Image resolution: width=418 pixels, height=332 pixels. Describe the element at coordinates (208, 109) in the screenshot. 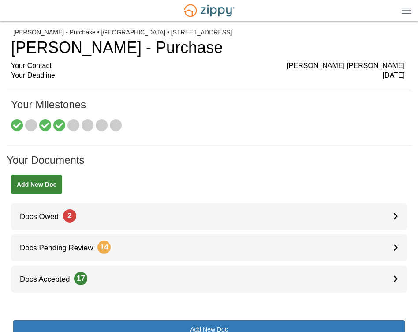

I see `h1: Your Milestones` at that location.